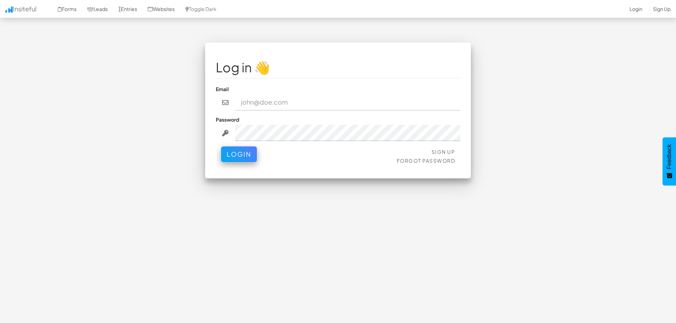 Image resolution: width=676 pixels, height=323 pixels. What do you see at coordinates (227, 119) in the screenshot?
I see `label: Password` at bounding box center [227, 119].